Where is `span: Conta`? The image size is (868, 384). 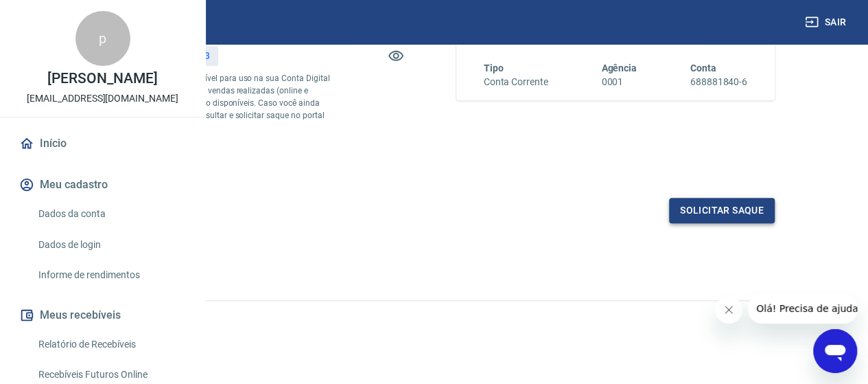
span: Conta is located at coordinates (703, 68).